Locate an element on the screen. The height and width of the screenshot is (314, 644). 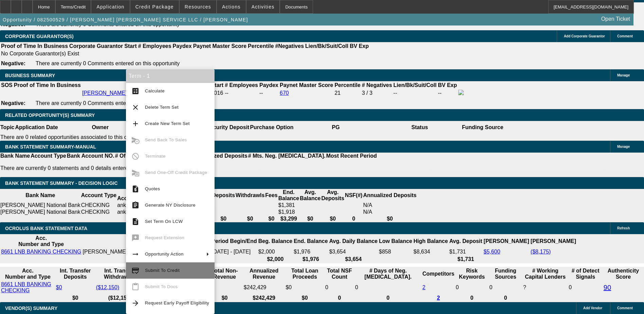
th: Avg. Balance is located at coordinates (310, 195).